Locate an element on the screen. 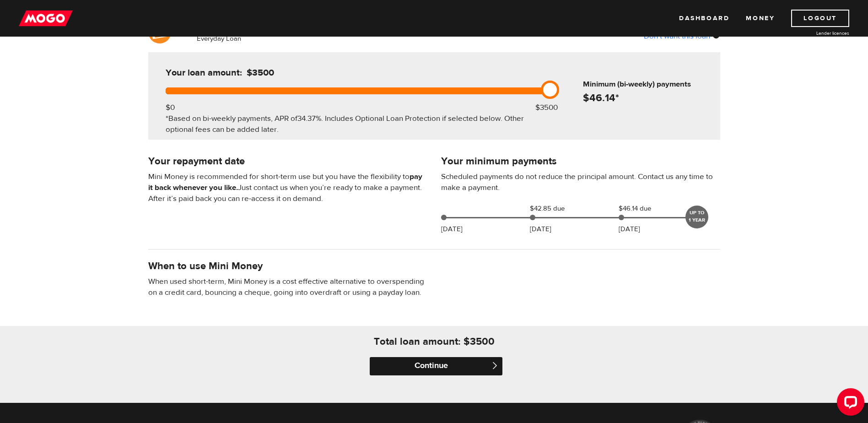  div: $0 is located at coordinates (170, 107).